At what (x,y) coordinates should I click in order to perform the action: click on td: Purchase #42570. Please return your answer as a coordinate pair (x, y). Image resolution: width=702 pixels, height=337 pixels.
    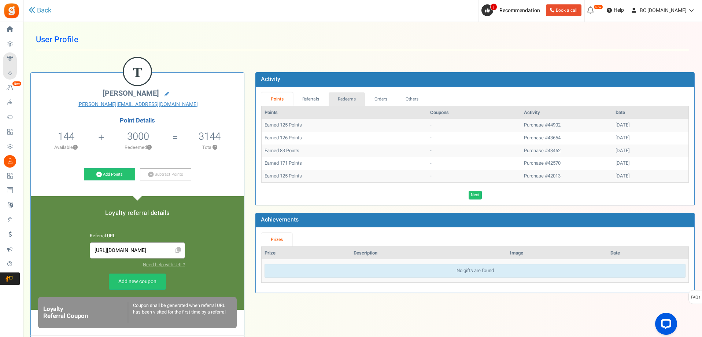
    Looking at the image, I should click on (567, 163).